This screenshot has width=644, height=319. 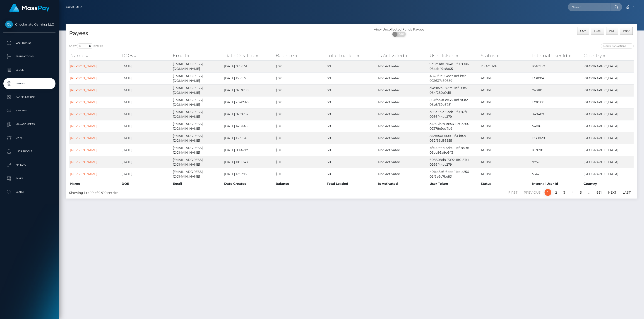 What do you see at coordinates (29, 179) in the screenshot?
I see `a: Taxes` at bounding box center [29, 179].